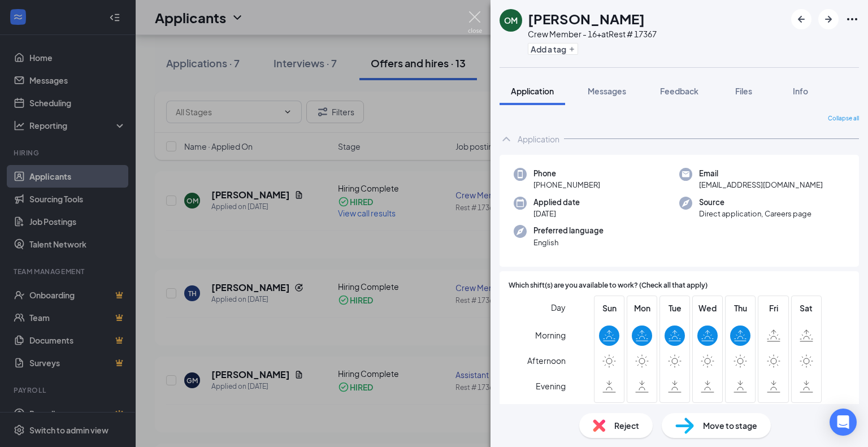 The height and width of the screenshot is (447, 868). Describe the element at coordinates (568, 243) in the screenshot. I see `span: English` at that location.